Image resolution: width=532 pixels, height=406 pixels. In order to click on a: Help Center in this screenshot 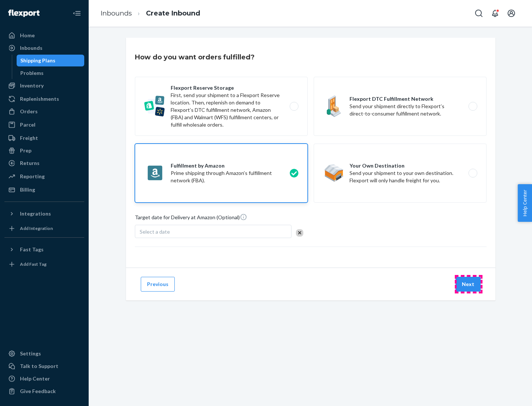, I will do `click(44, 379)`.